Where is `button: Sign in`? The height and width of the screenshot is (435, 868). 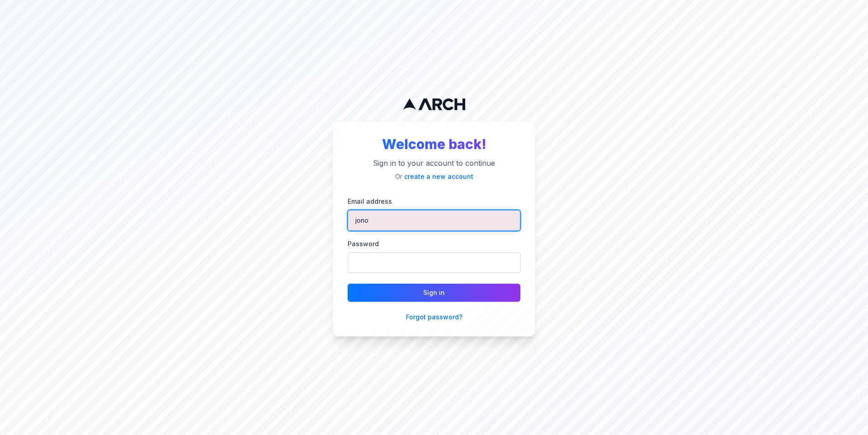 button: Sign in is located at coordinates (434, 293).